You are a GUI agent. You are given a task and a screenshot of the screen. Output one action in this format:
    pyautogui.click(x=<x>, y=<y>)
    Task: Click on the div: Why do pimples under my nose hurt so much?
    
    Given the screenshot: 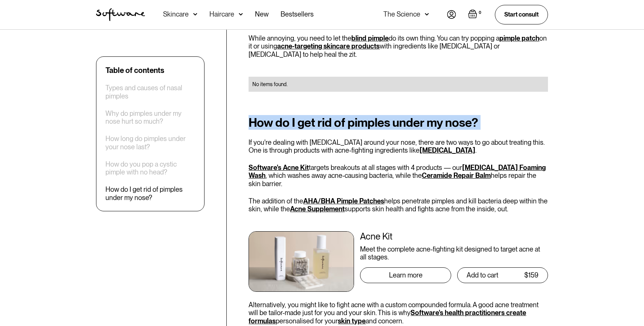 What is the action you would take?
    pyautogui.click(x=150, y=117)
    